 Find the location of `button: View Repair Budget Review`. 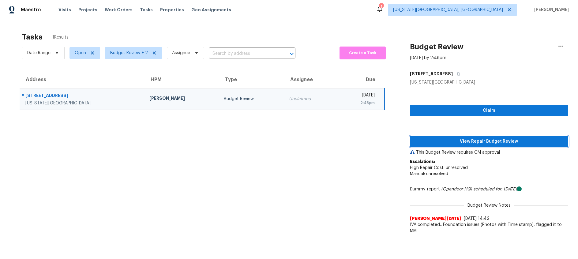

button: View Repair Budget Review is located at coordinates (489, 142).